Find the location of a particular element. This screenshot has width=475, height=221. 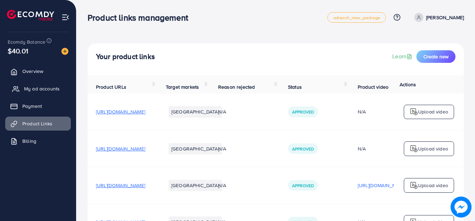

h4: Your product links is located at coordinates (125, 57).